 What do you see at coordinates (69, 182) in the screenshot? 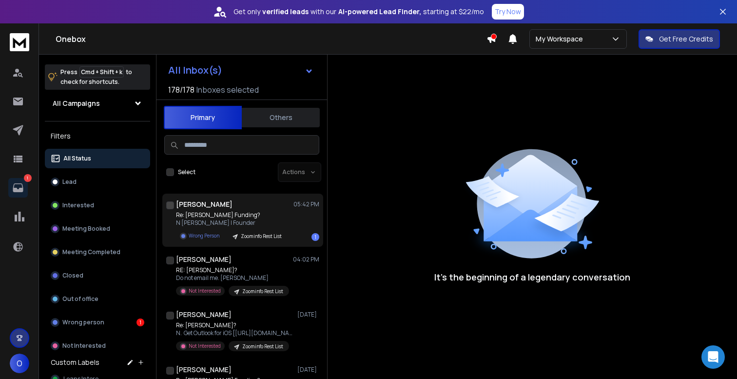
I see `p: Lead` at bounding box center [69, 182].